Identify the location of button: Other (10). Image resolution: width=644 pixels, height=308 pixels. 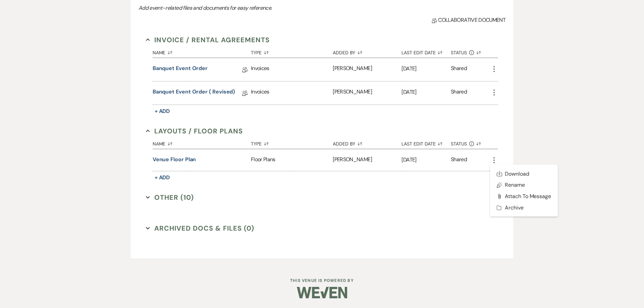
(170, 197).